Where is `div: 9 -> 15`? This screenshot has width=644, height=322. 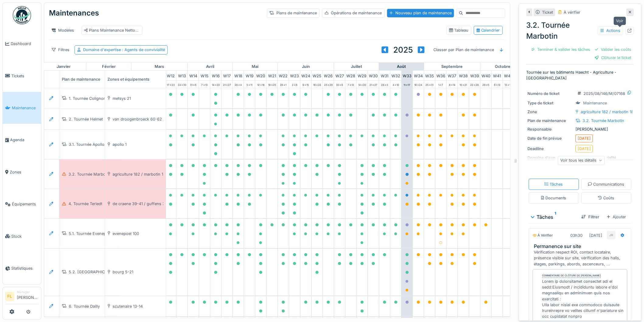
div: 9 -> 15 is located at coordinates (305, 84).